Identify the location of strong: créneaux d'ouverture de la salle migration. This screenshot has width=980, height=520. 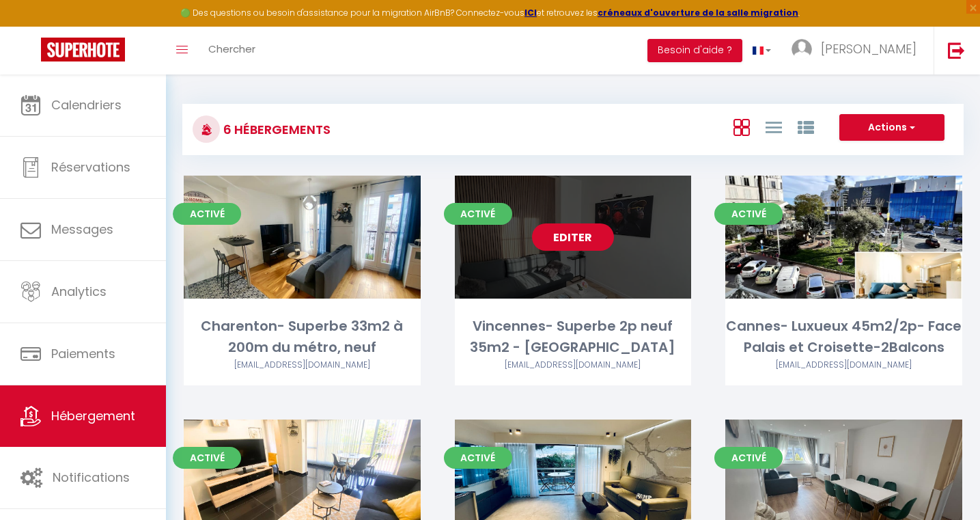
(698, 12).